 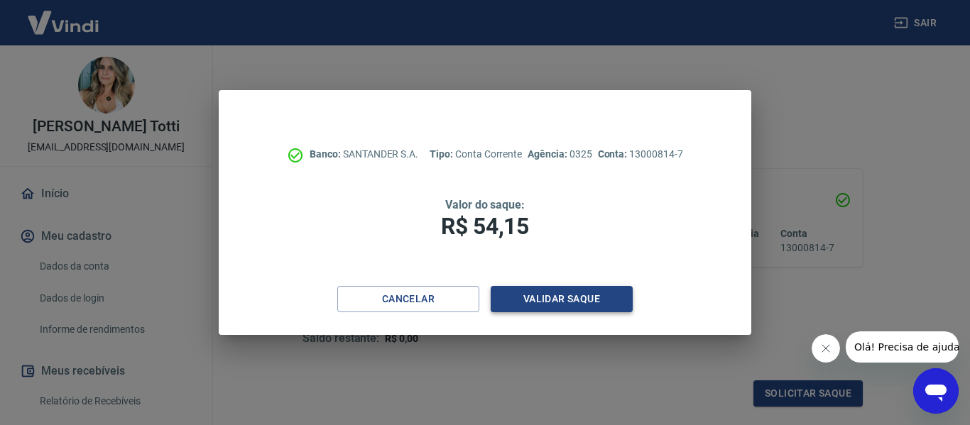 I want to click on p: 13000814-7, so click(x=640, y=154).